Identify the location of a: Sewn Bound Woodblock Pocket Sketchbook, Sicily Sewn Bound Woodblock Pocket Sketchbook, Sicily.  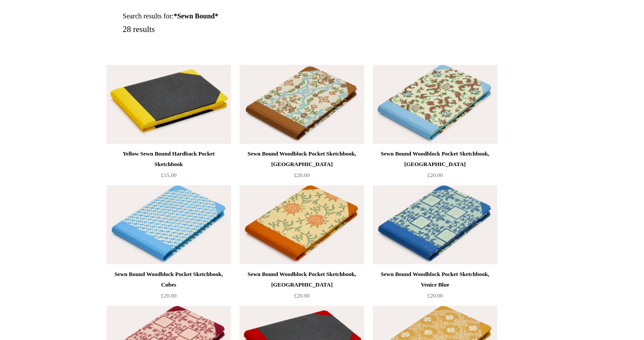
(302, 225).